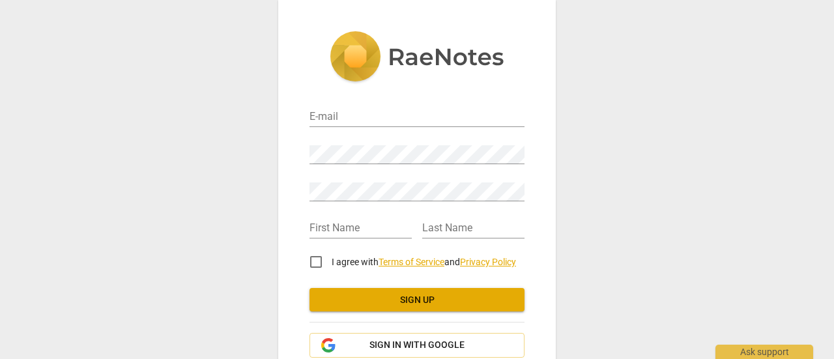 The height and width of the screenshot is (359, 834). Describe the element at coordinates (423, 262) in the screenshot. I see `span: I agree with and` at that location.